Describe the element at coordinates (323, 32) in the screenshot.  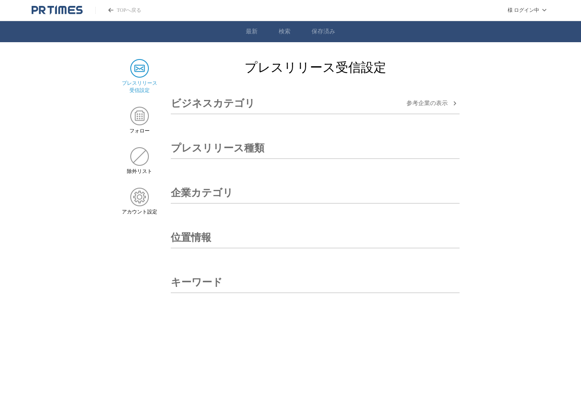
I see `a: 保存済み` at that location.